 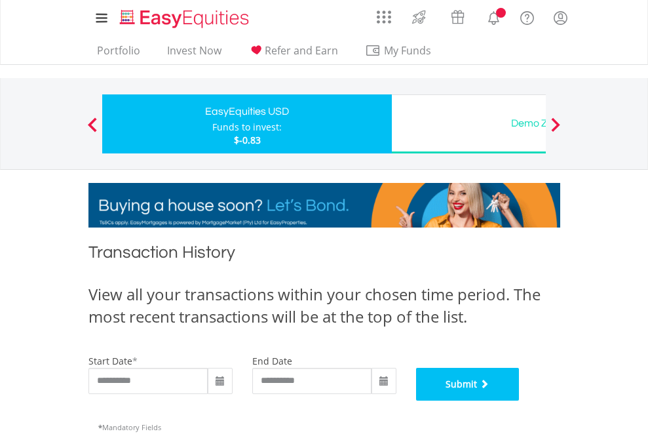 I want to click on button: Previous, so click(x=92, y=130).